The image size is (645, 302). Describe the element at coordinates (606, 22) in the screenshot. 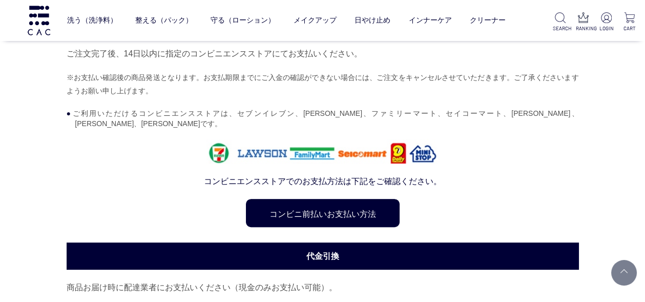

I see `a: LOGIN` at that location.